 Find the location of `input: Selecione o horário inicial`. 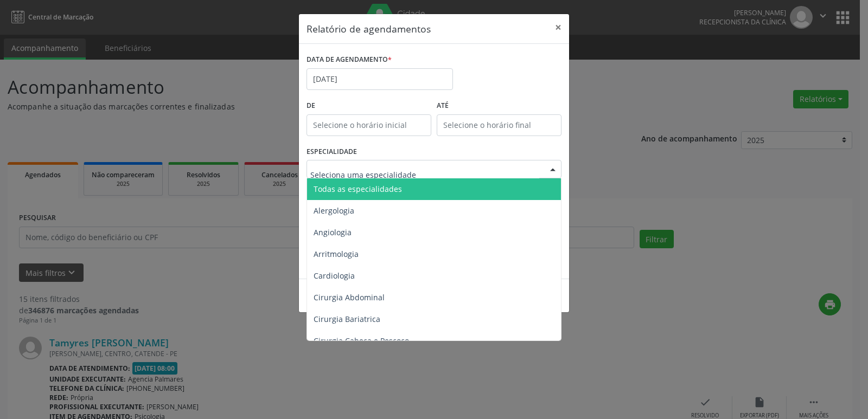

input: Selecione o horário inicial is located at coordinates (369, 125).